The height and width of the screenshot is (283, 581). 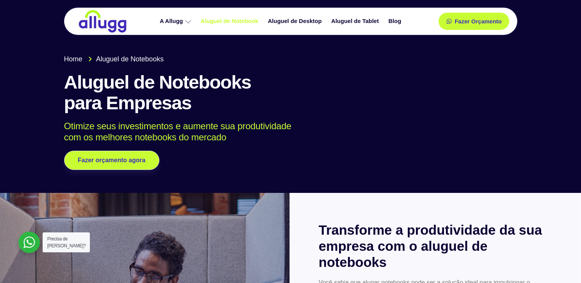 What do you see at coordinates (395, 21) in the screenshot?
I see `a: Blog` at bounding box center [395, 21].